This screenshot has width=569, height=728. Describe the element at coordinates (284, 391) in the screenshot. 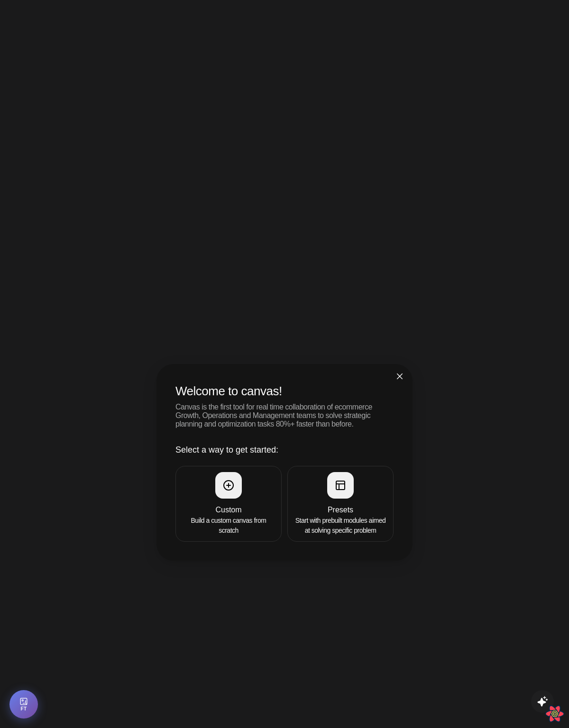

I see `h2: Welcome to canvas!` at that location.